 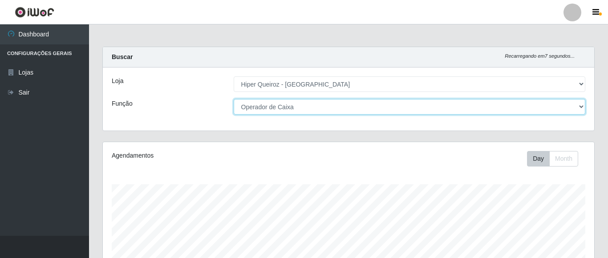 I want to click on div: First group, so click(x=552, y=159).